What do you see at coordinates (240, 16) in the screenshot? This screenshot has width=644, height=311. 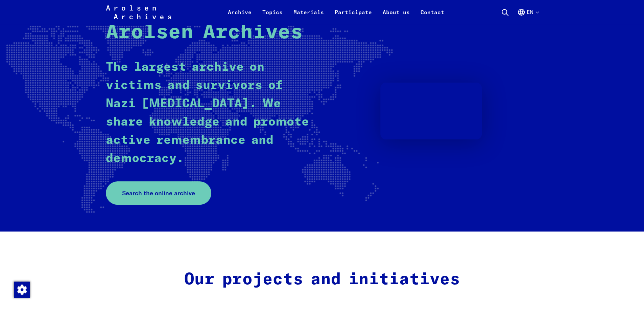 I see `a: Archive` at bounding box center [240, 16].